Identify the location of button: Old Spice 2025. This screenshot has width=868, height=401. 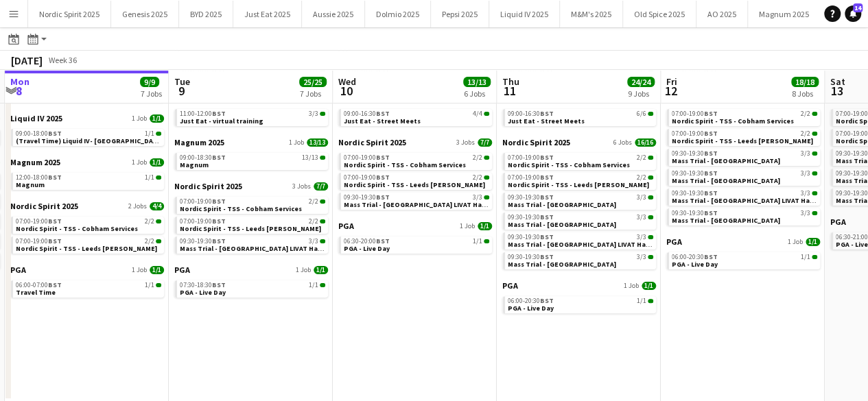
(659, 14).